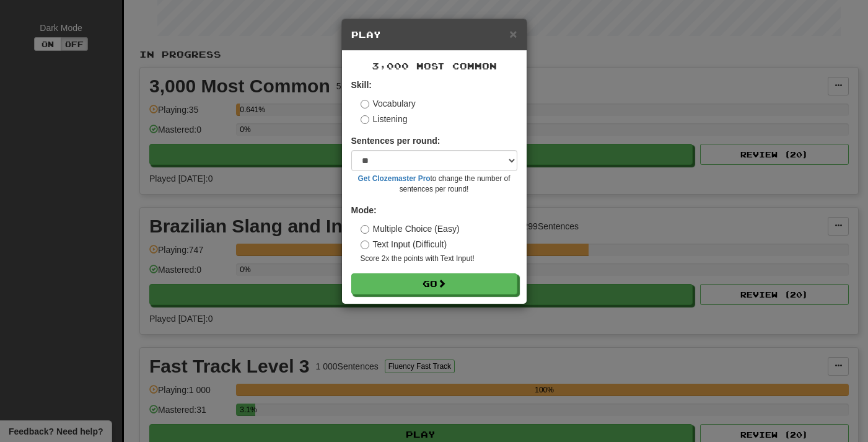 The height and width of the screenshot is (442, 868). Describe the element at coordinates (513, 33) in the screenshot. I see `button: Close` at that location.